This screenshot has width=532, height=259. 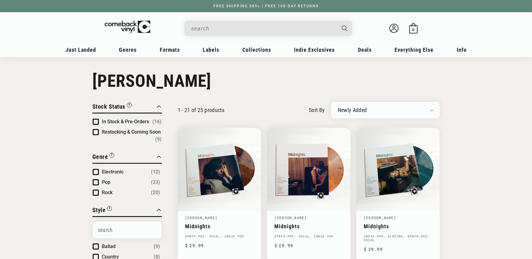 What do you see at coordinates (81, 50) in the screenshot?
I see `span: Just Landed` at bounding box center [81, 50].